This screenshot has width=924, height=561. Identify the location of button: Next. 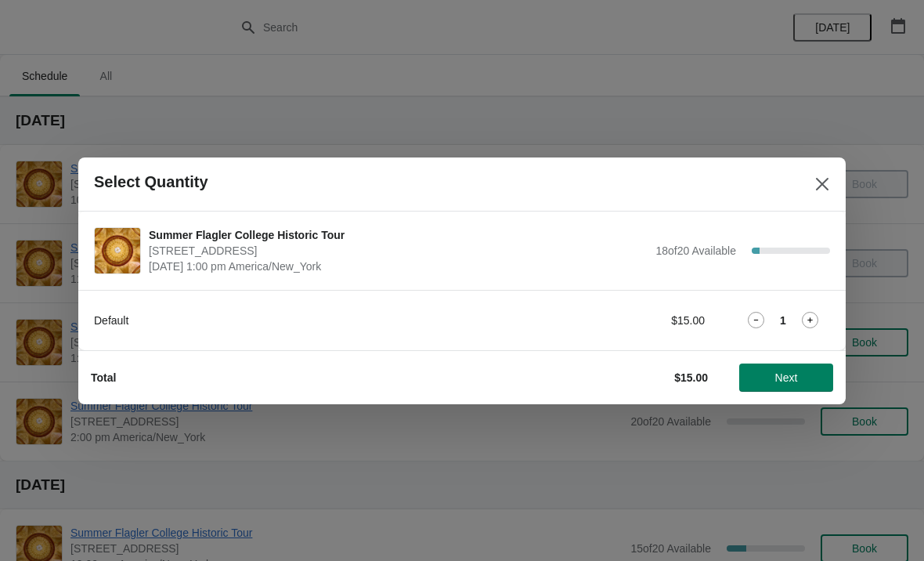
(786, 378).